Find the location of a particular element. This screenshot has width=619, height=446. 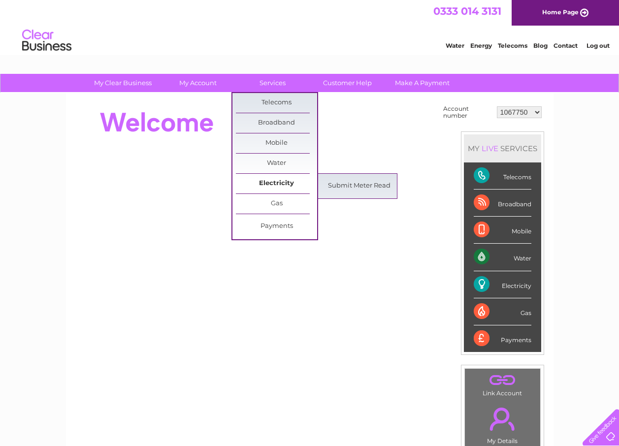

img: logo.png is located at coordinates (47, 40).